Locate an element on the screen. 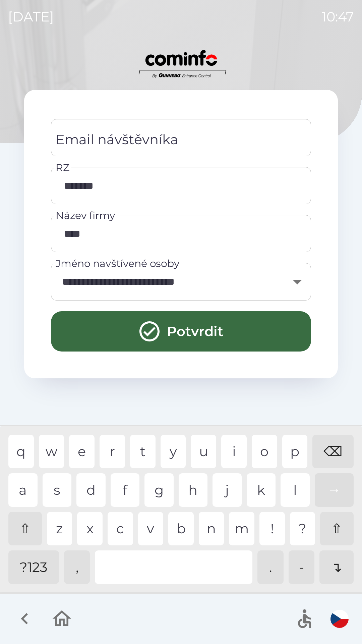  label: Jméno navštívené osoby is located at coordinates (117, 263).